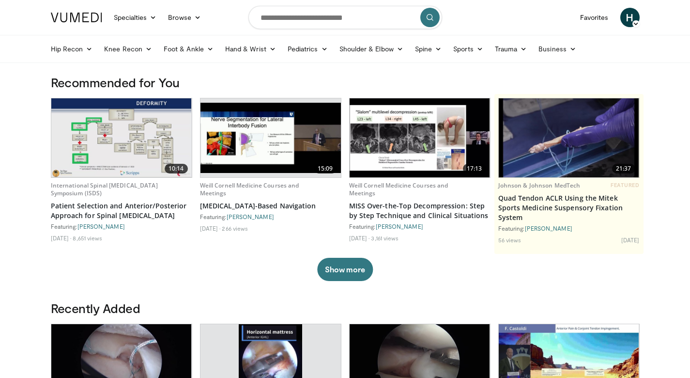 The width and height of the screenshot is (690, 378). I want to click on a: 17:13, so click(420, 138).